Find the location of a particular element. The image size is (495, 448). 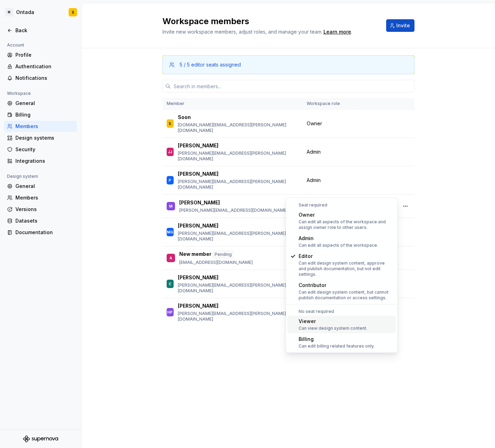

div: Can edit design system content, approve and publish documentation, but not edit settings. is located at coordinates (346, 269).